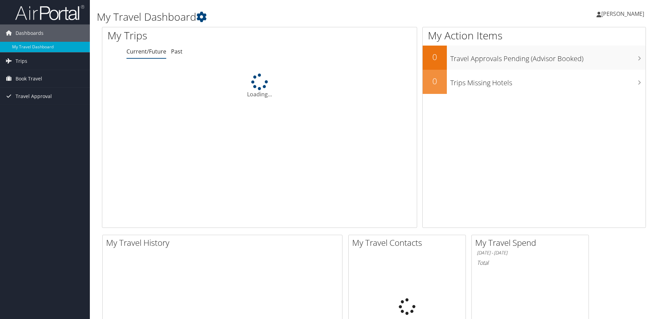 The width and height of the screenshot is (658, 319). Describe the element at coordinates (50, 12) in the screenshot. I see `img: airportal-logo.png` at that location.